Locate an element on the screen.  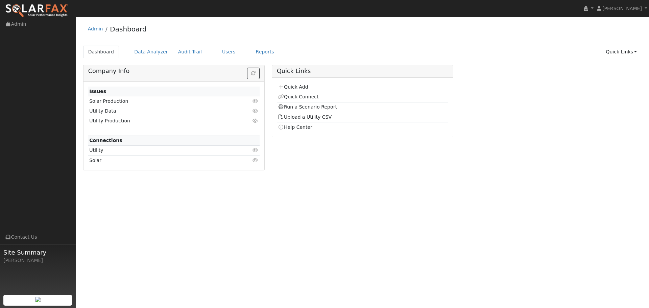
td: Solar is located at coordinates (160, 160).